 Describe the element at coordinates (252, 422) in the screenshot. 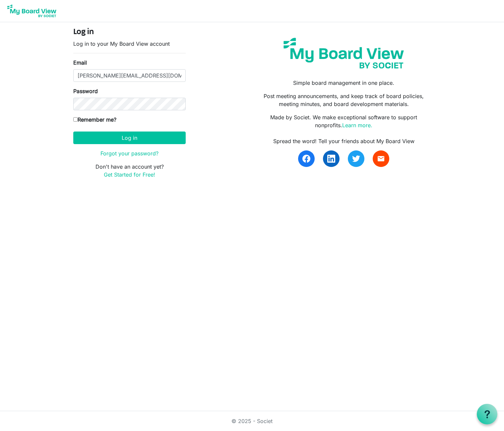

I see `a: © 2025 - Societ` at that location.